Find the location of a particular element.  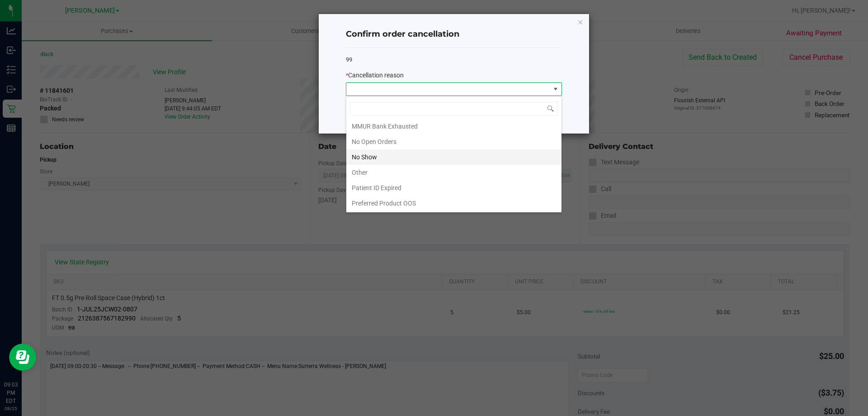

li: No Open Orders is located at coordinates (454, 142).